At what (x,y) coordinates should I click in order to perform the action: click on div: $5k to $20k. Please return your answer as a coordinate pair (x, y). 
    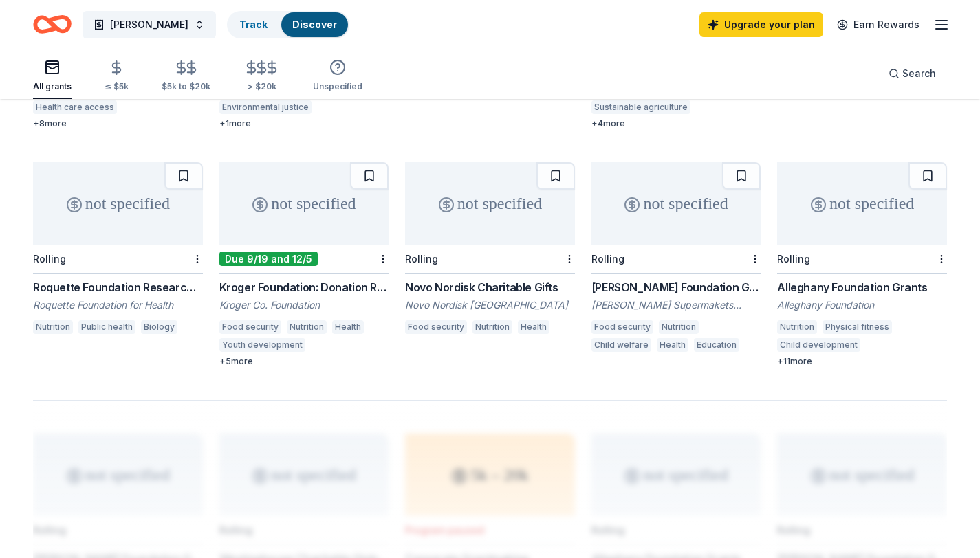
    Looking at the image, I should click on (186, 87).